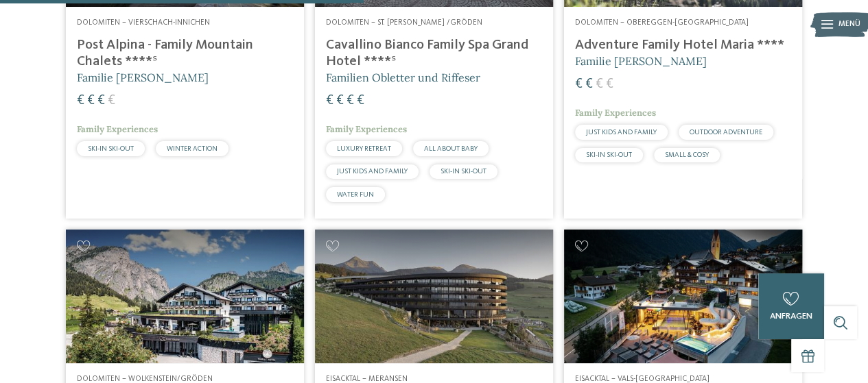 This screenshot has width=868, height=383. What do you see at coordinates (450, 149) in the screenshot?
I see `span: ALL ABOUT BABY` at bounding box center [450, 149].